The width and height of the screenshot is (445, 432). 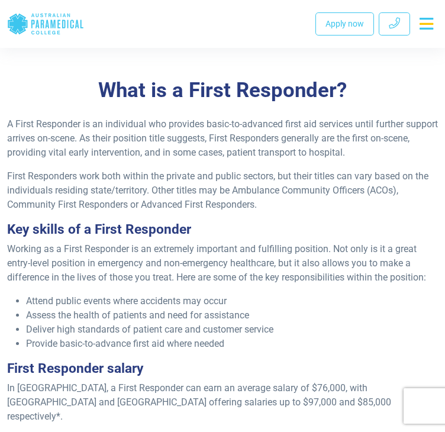 I want to click on button: Toggle navigation, so click(x=426, y=24).